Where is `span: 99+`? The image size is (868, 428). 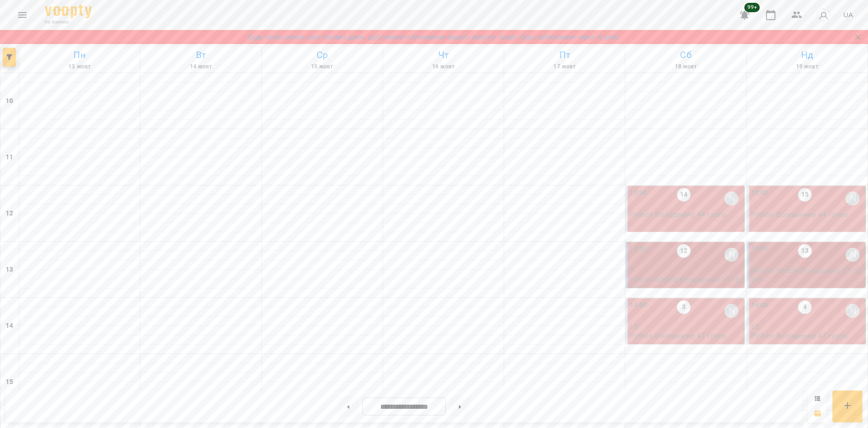 span: 99+ is located at coordinates (752, 7).